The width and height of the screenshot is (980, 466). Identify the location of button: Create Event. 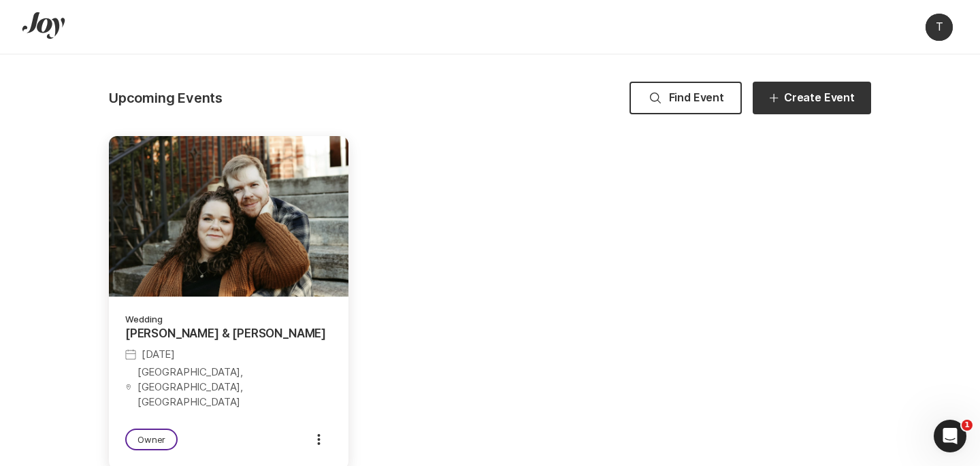
(812, 98).